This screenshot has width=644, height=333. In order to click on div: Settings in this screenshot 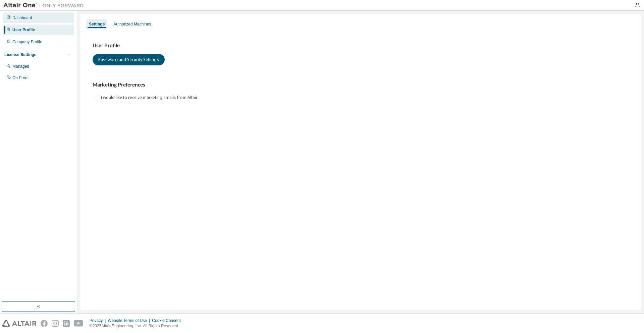, I will do `click(96, 24)`.